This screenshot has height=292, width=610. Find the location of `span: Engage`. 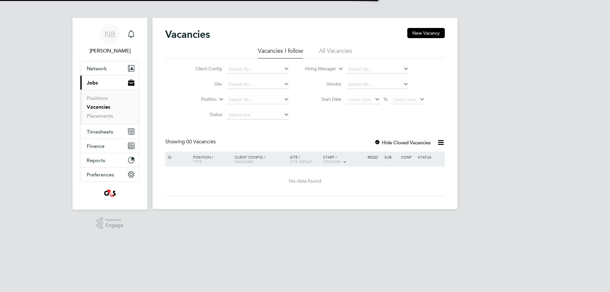

span: Engage is located at coordinates (114, 225).